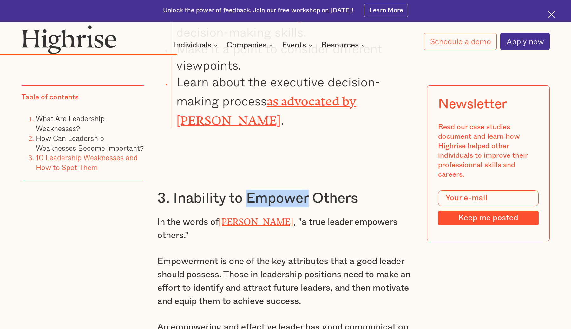  Describe the element at coordinates (524, 41) in the screenshot. I see `a: Apply now` at that location.